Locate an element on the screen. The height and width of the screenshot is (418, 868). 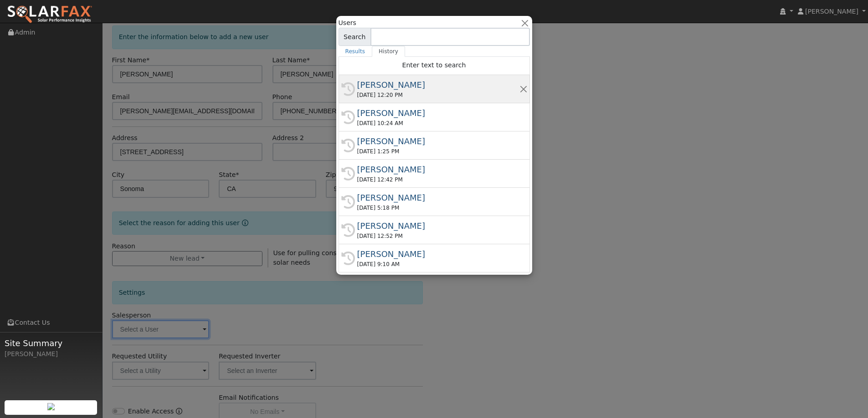
span: Site Summary is located at coordinates (51, 343).